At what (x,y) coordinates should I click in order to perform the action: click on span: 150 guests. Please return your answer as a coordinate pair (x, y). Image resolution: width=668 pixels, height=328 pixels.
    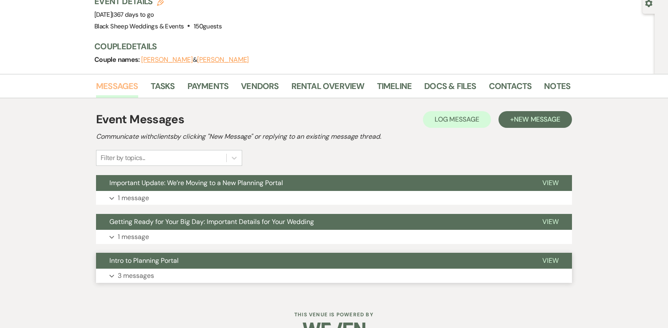
    Looking at the image, I should click on (208, 26).